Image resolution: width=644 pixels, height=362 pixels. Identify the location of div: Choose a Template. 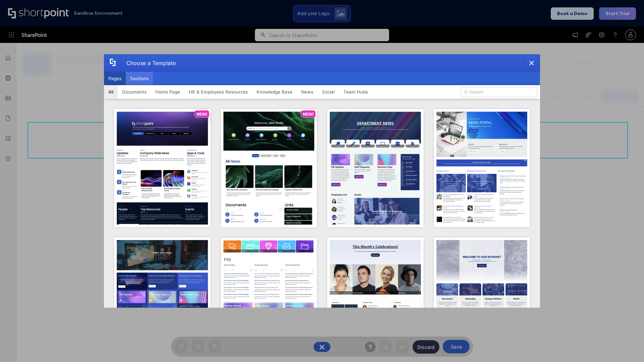
(148, 63).